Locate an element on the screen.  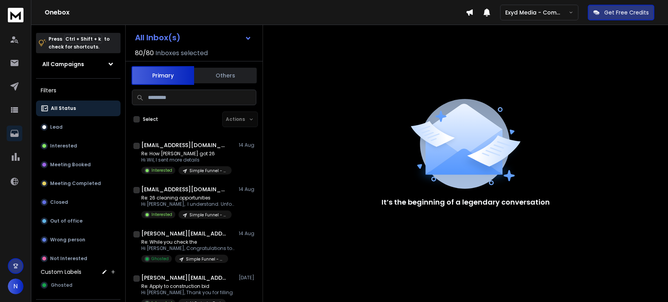
button: Out of office is located at coordinates (78, 221).